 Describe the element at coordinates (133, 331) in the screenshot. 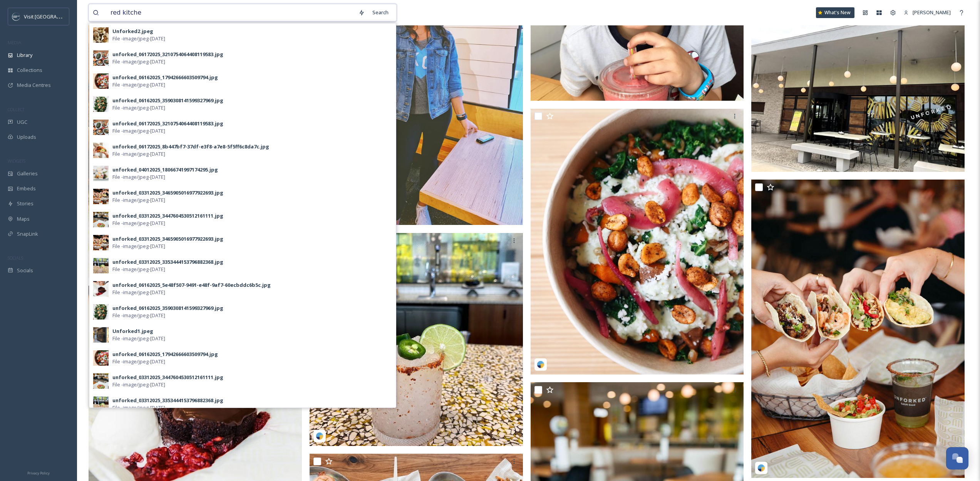

I see `div: Unforked1.jpeg` at that location.